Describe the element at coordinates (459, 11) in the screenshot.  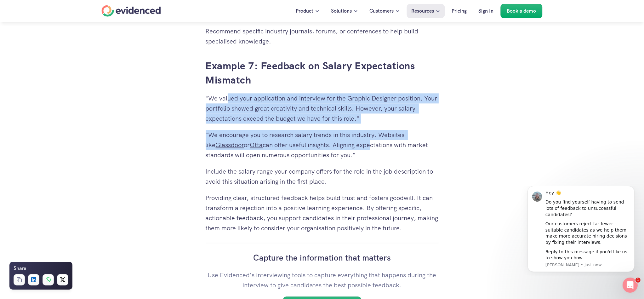
I see `a: Pricing` at that location.